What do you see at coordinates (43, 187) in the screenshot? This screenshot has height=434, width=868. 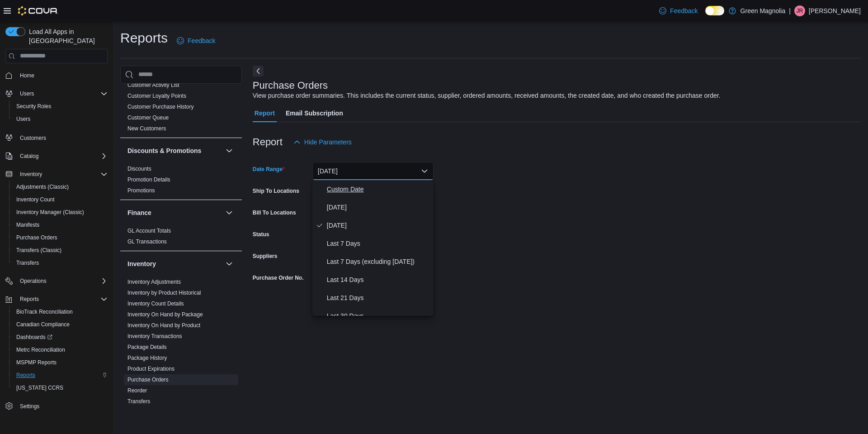 I see `a: Adjustments (Classic)` at bounding box center [43, 187].